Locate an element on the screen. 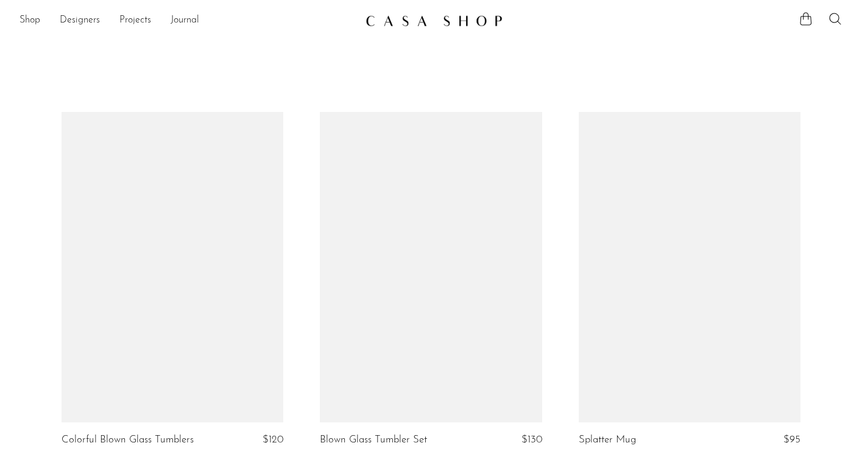  a: Shop is located at coordinates (30, 21).